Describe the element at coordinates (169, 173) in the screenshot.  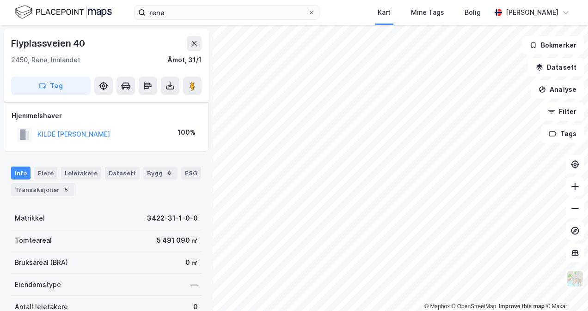
I see `div: 8` at that location.